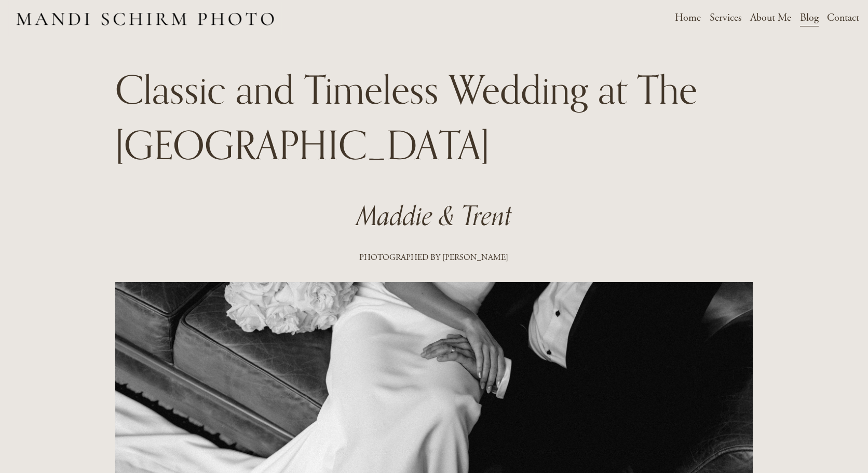 The height and width of the screenshot is (473, 868). I want to click on a: Home, so click(688, 18).